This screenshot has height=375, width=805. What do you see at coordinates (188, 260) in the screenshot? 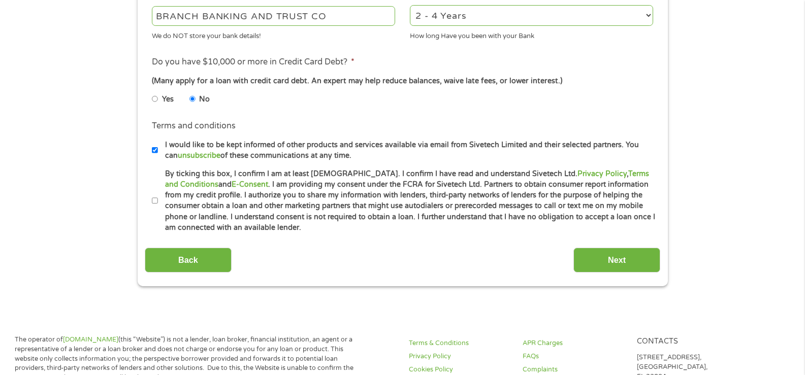
I see `input: Back` at bounding box center [188, 260].